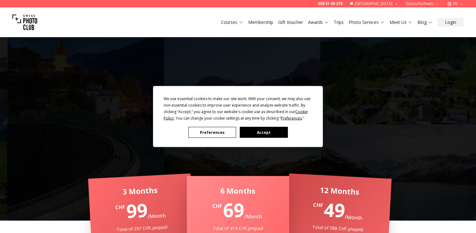  I want to click on div: We use essential cookies to make our site work. With your consent, we may also use non-essential ..., so click(238, 108).